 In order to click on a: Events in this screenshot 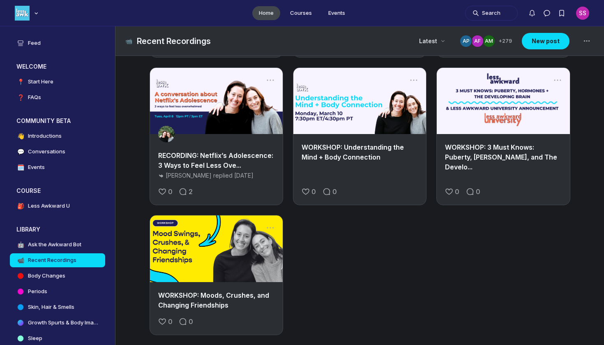, I will do `click(337, 13)`.